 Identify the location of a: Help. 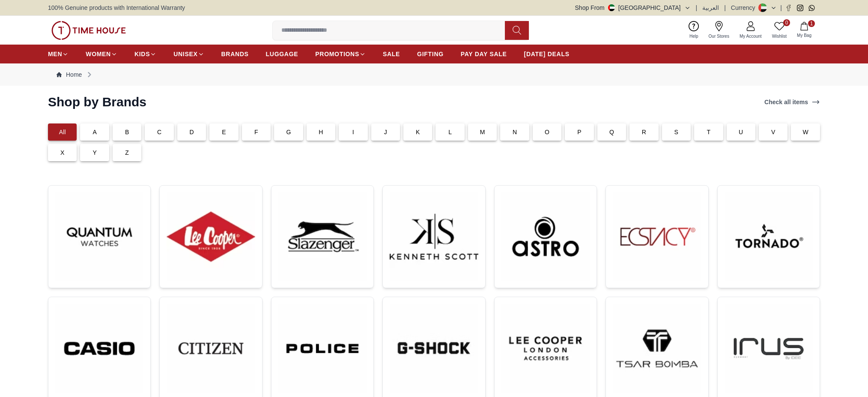
(694, 30).